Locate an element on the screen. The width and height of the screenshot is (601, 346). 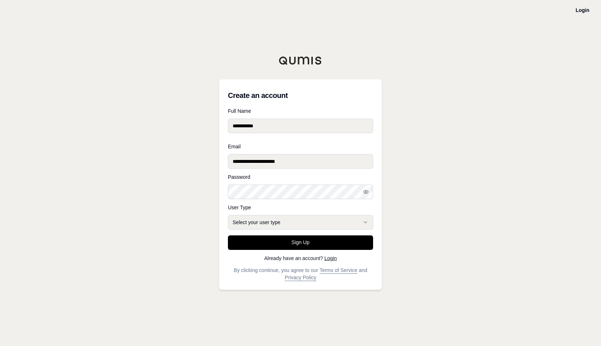
button: Sign Up is located at coordinates (300, 243).